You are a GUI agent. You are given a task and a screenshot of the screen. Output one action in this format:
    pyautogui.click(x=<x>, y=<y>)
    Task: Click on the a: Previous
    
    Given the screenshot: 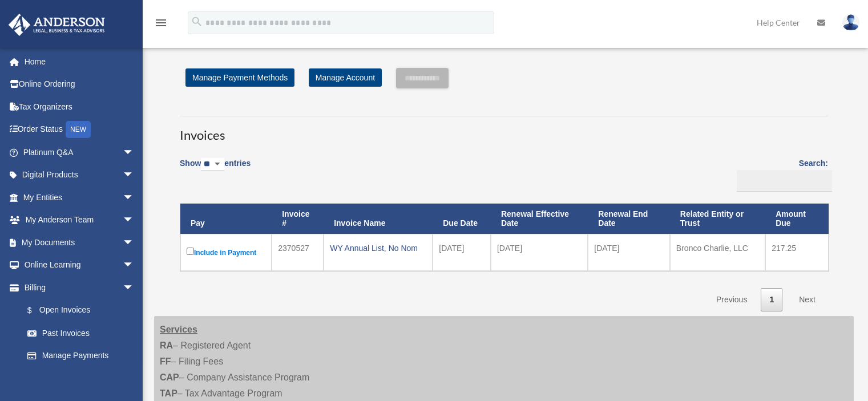 What is the action you would take?
    pyautogui.click(x=732, y=299)
    